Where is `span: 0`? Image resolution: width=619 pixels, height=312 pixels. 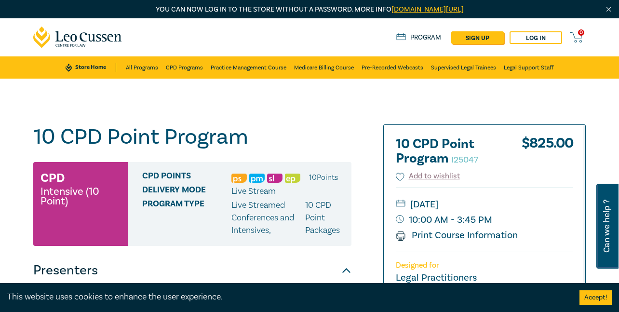
span: 0 is located at coordinates (581, 32).